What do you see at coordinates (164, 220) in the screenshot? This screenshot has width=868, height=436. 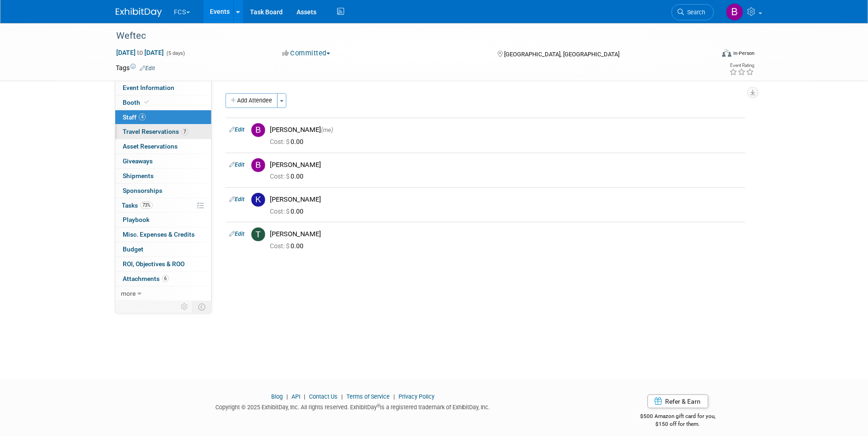 I see `a: Playbook` at bounding box center [164, 220].